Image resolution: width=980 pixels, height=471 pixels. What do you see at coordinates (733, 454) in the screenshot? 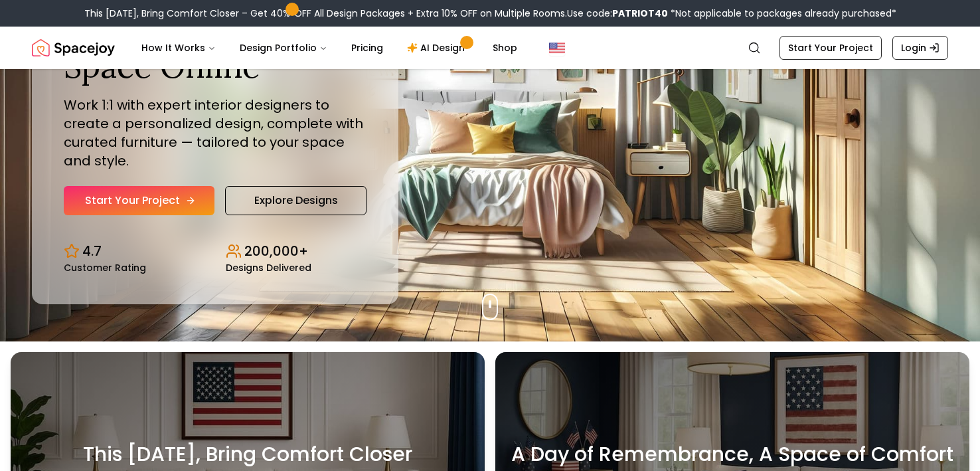
I see `h3: A Day of Remembrance, A Space of Comfort` at bounding box center [733, 454].